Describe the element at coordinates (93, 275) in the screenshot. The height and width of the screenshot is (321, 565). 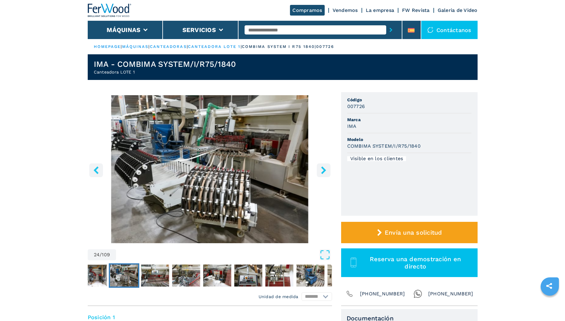
I see `button: Go to Slide 23` at that location.